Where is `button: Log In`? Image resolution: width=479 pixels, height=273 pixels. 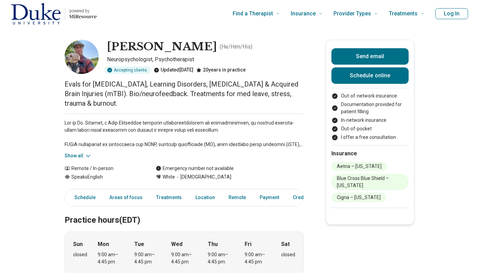 button: Log In is located at coordinates (452, 14).